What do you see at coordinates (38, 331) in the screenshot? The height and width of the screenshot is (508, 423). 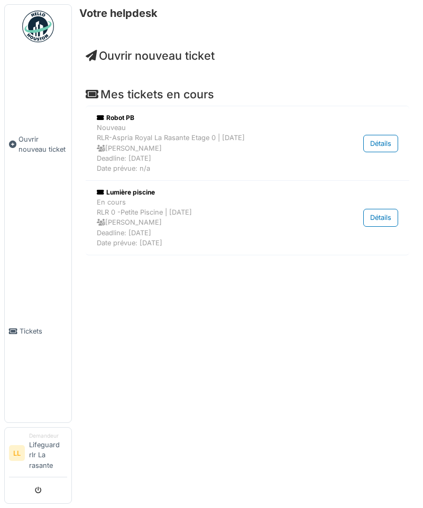 I see `a: Tickets` at bounding box center [38, 331].